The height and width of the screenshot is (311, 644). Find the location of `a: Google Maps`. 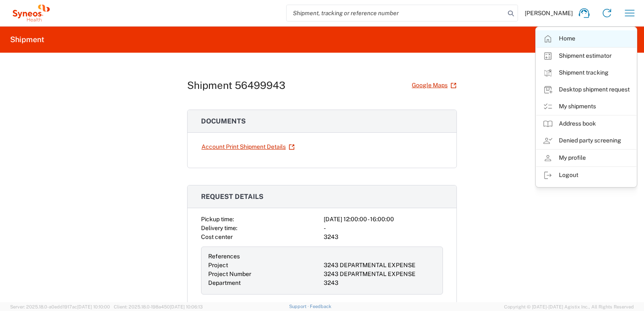

a: Google Maps is located at coordinates (434, 85).